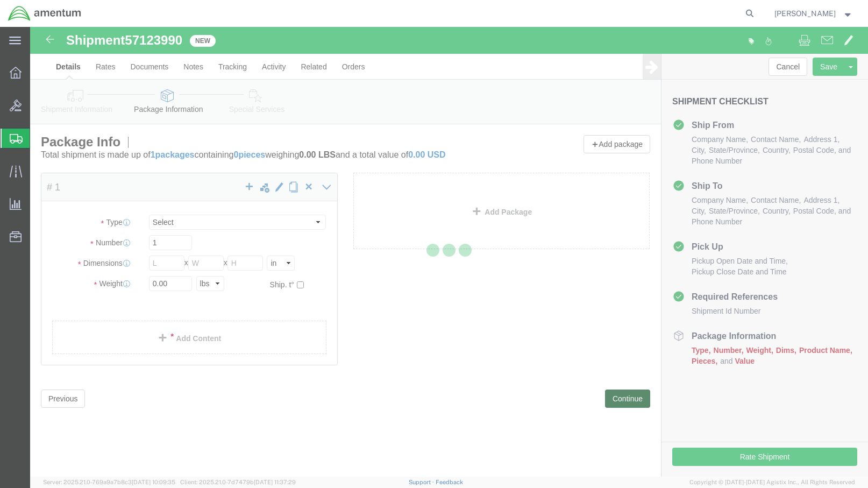  Describe the element at coordinates (805, 14) in the screenshot. I see `span: Milton Henry` at that location.